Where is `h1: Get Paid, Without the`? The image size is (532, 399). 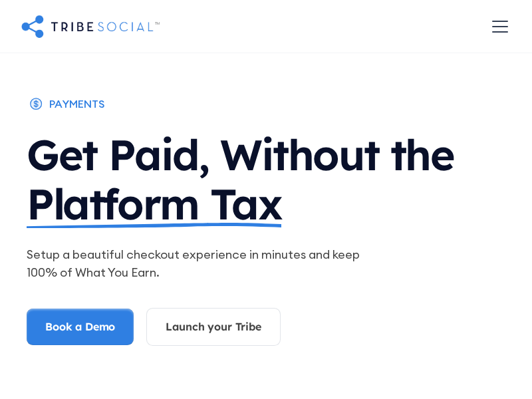 h1: Get Paid, Without the is located at coordinates (266, 175).